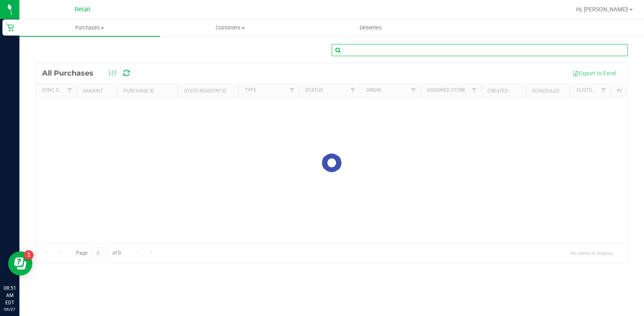  I want to click on p: 09/27, so click(10, 309).